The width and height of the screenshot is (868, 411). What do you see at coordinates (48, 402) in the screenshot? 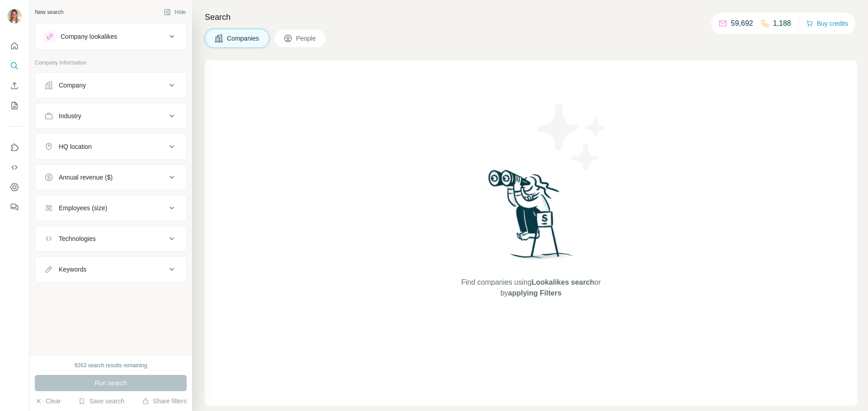
I see `button: Clear` at bounding box center [48, 402].